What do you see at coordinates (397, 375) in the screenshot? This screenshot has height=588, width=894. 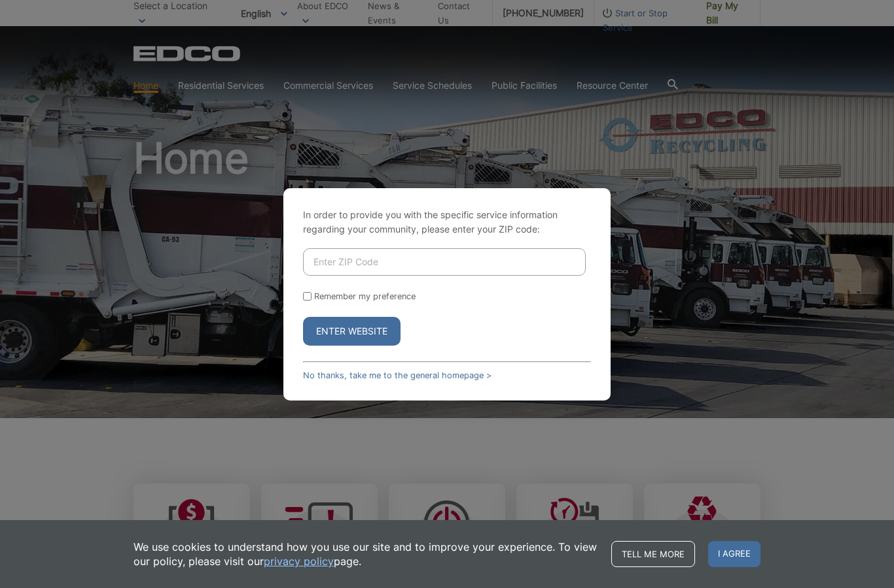 I see `a: No thanks, take me to the general homepage >` at bounding box center [397, 375].